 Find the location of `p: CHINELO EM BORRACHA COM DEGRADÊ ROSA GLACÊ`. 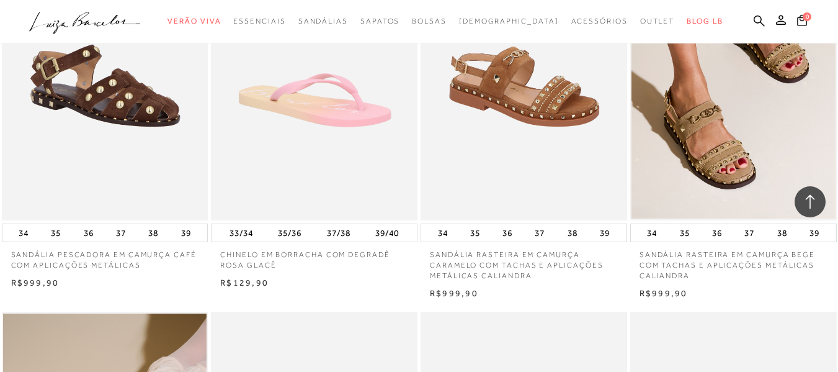

p: CHINELO EM BORRACHA COM DEGRADÊ ROSA GLACÊ is located at coordinates (314, 256).